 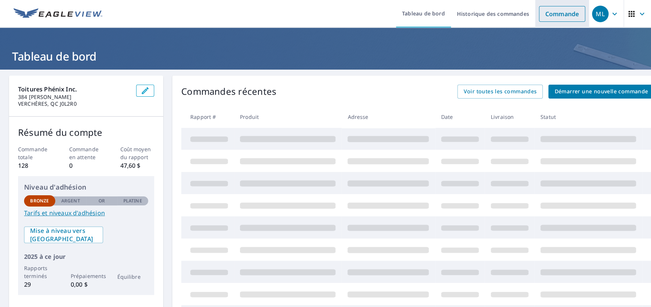 What do you see at coordinates (129, 276) in the screenshot?
I see `font: Équilibre` at bounding box center [129, 276].